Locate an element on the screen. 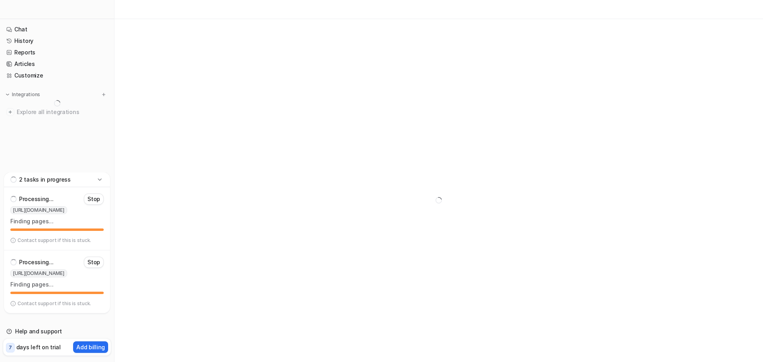  p: 7 is located at coordinates (10, 348).